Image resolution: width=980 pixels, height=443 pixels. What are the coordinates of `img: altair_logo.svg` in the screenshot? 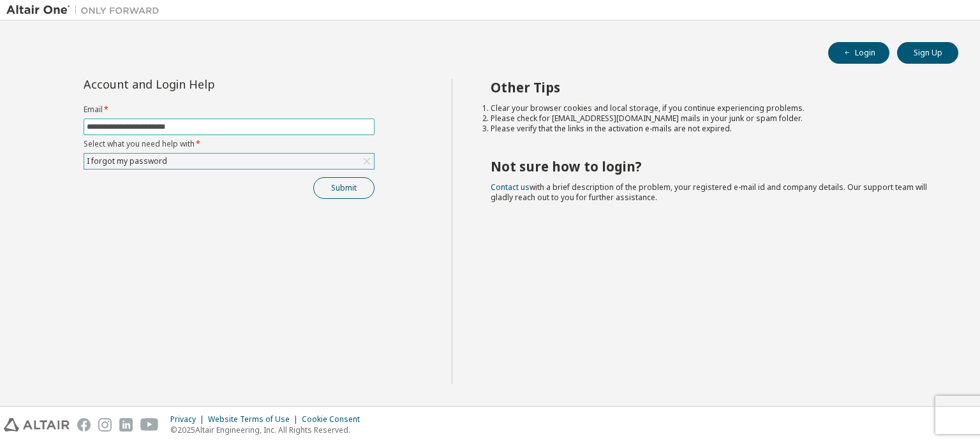 It's located at (36, 424).